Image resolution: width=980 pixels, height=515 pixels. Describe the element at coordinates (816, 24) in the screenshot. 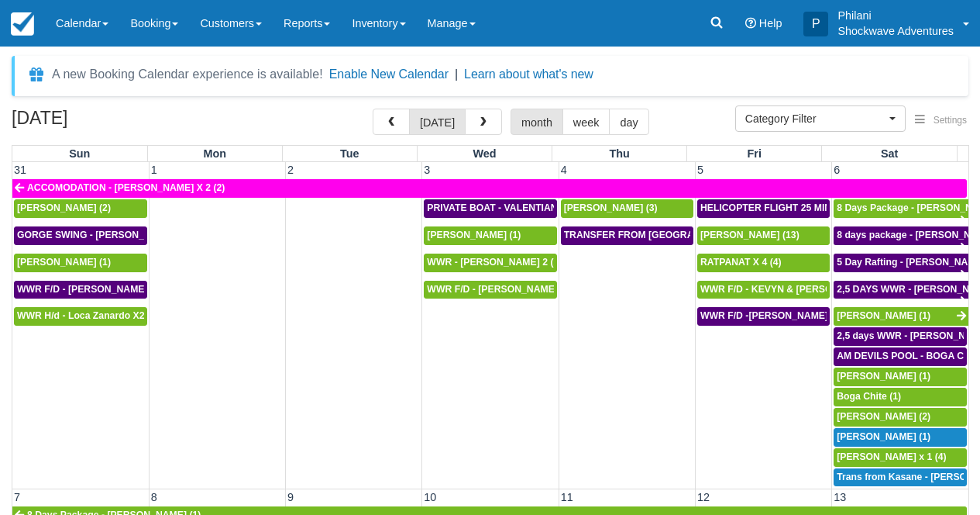

I see `div: P` at that location.